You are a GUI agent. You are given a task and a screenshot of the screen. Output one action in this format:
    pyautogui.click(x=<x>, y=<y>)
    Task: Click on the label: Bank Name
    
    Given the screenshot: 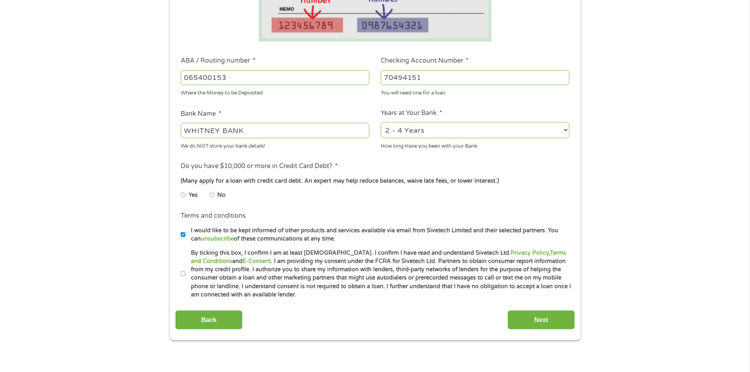 What is the action you would take?
    pyautogui.click(x=201, y=114)
    